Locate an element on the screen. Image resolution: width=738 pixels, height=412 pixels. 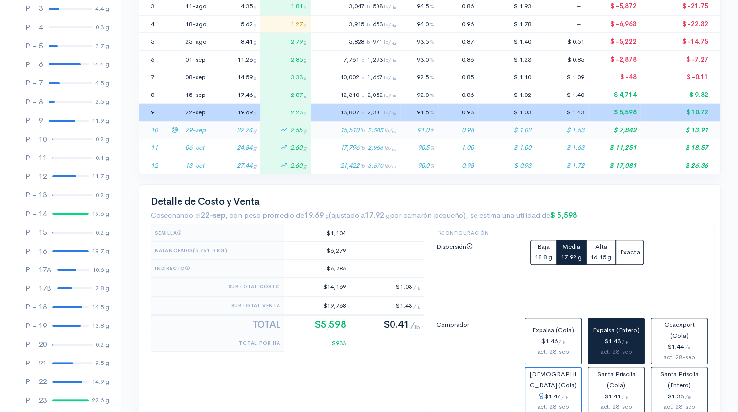
td: 5.62 is located at coordinates (239, 24).